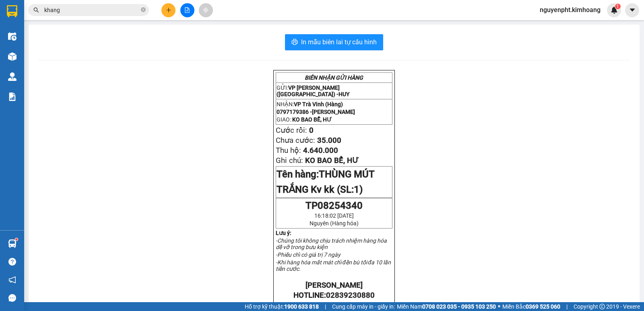 The image size is (644, 311). What do you see at coordinates (531, 306) in the screenshot?
I see `span: Miền Bắc` at bounding box center [531, 306].